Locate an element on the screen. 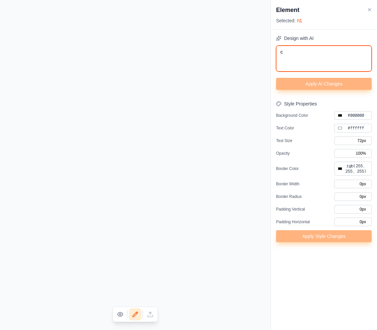  div: Selected: is located at coordinates (323, 21).